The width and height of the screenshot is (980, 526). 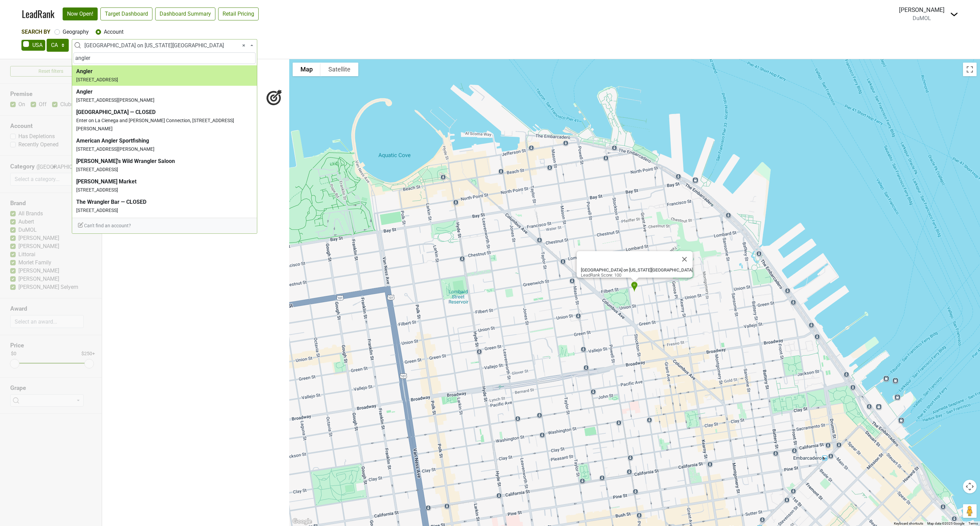 I want to click on button: Map camera controls, so click(x=970, y=487).